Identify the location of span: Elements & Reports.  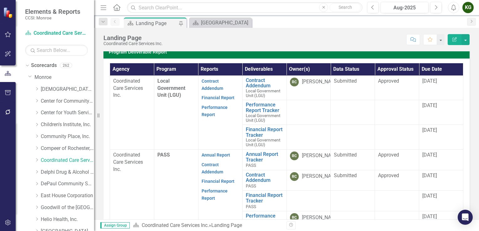
(53, 12).